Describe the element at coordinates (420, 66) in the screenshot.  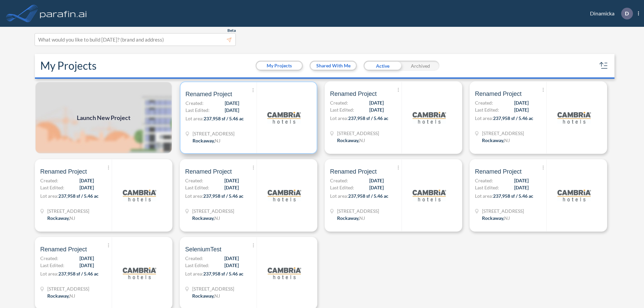
I see `div: Archived` at that location.